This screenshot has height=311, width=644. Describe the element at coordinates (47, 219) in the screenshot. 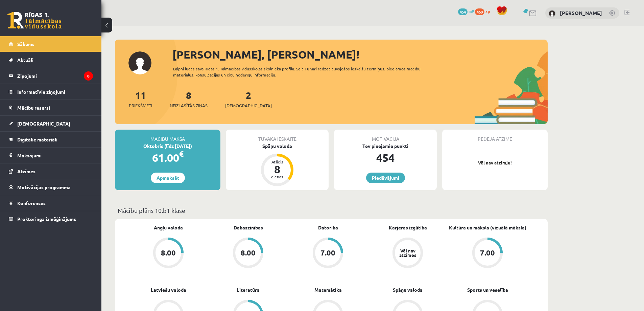

I see `span: Proktoringa izmēģinājums` at that location.